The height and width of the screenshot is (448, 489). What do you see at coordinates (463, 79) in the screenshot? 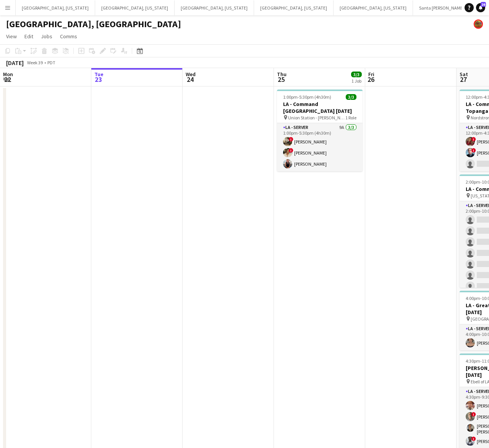
I see `span: 27` at bounding box center [463, 79].